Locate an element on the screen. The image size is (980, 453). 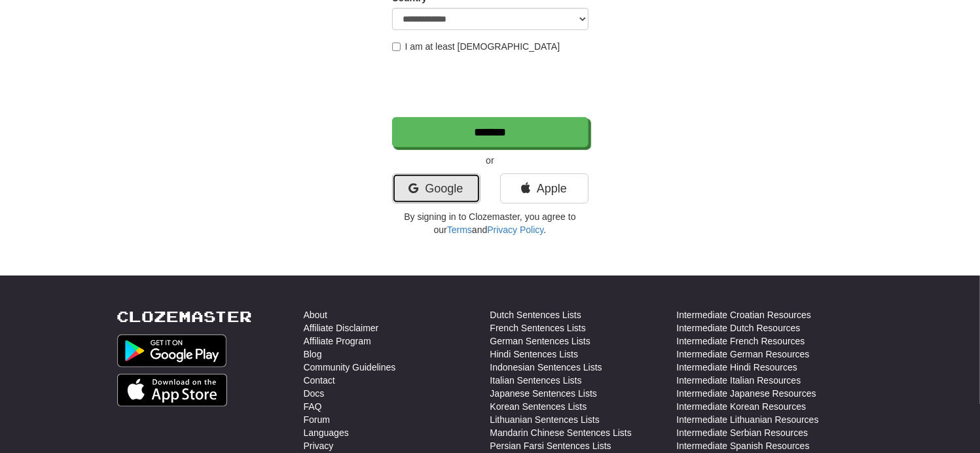
a: Terms is located at coordinates (460, 230).